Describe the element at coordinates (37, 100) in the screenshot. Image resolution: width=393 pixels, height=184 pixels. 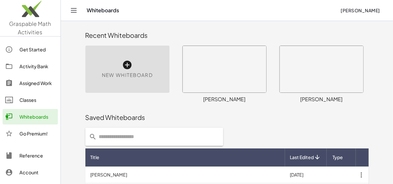
I see `div: Classes` at that location.